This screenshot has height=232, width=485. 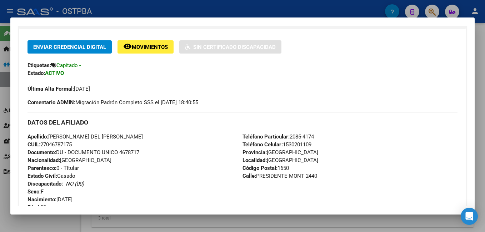 What do you see at coordinates (34, 145) in the screenshot?
I see `strong: CUIL:` at bounding box center [34, 145].